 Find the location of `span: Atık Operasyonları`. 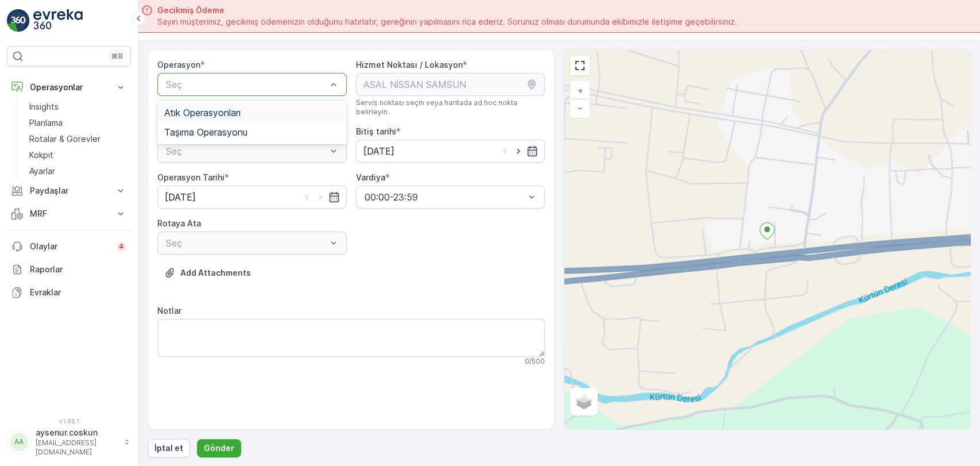

span: Atık Operasyonları is located at coordinates (202, 112).